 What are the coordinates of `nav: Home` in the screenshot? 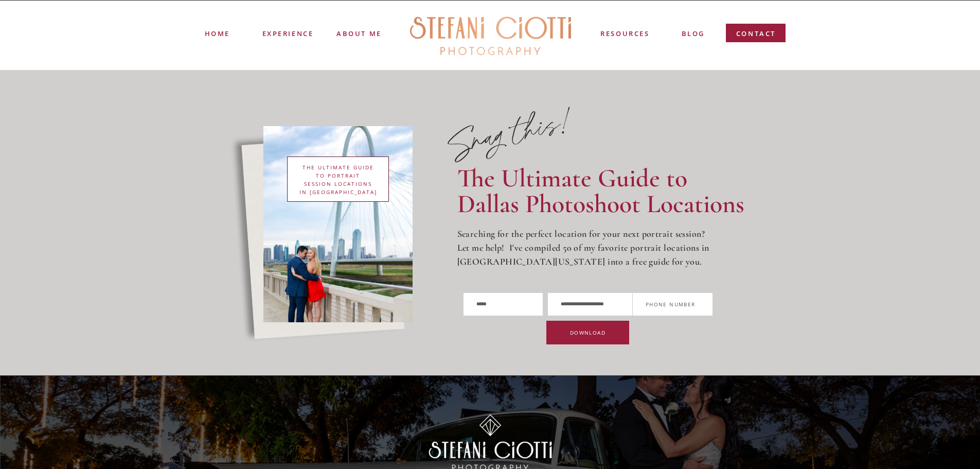 It's located at (217, 33).